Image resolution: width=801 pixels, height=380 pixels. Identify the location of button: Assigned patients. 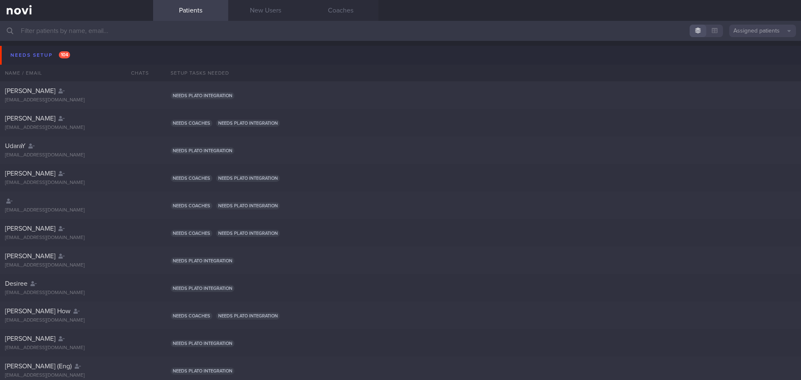
(763, 31).